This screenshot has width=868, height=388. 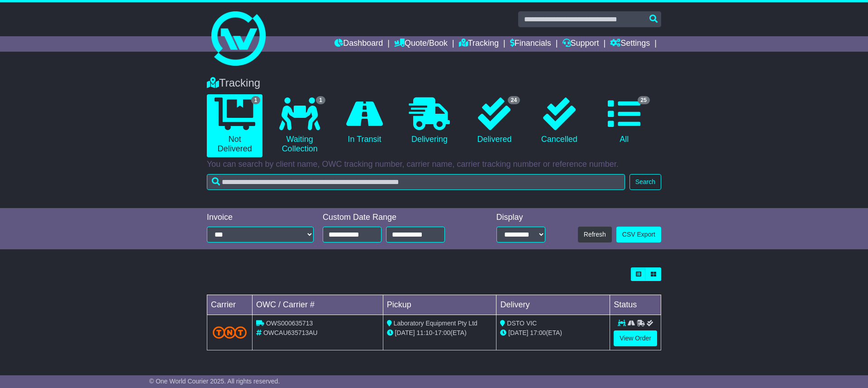 I want to click on td: Delivery, so click(x=553, y=305).